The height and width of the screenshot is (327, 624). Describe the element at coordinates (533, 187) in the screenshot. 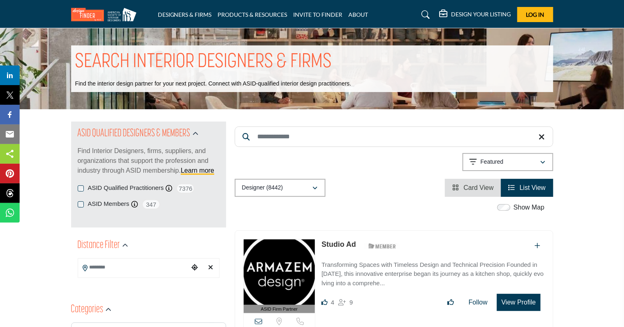

I see `span: List View` at that location.